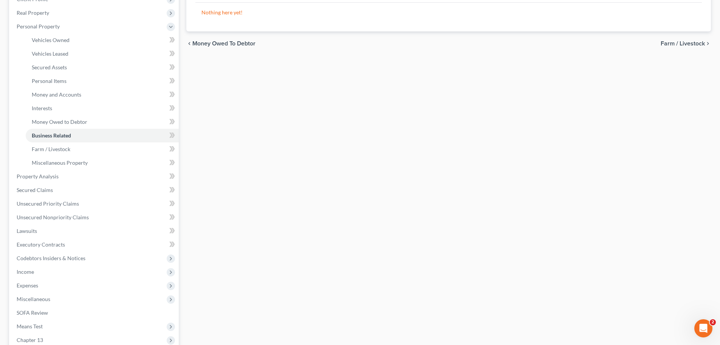 The width and height of the screenshot is (720, 345). I want to click on i: chevron_left, so click(189, 43).